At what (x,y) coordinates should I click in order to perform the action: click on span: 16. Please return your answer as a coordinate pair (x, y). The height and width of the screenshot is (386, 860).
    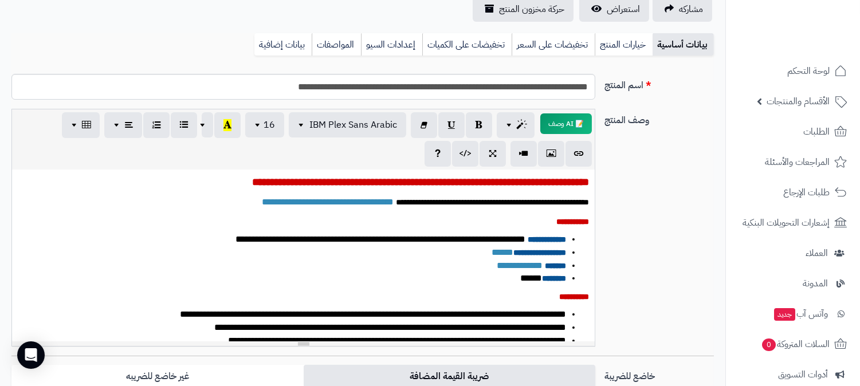
    Looking at the image, I should click on (269, 125).